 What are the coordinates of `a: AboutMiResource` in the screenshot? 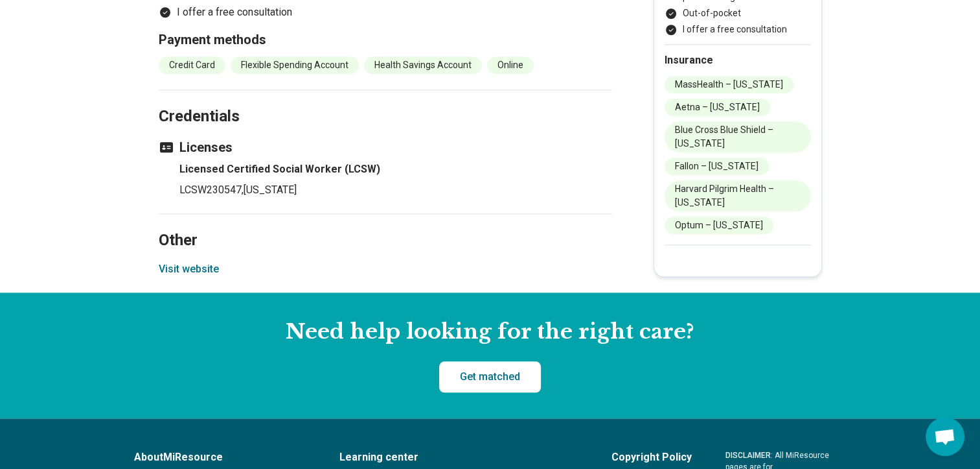 It's located at (220, 457).